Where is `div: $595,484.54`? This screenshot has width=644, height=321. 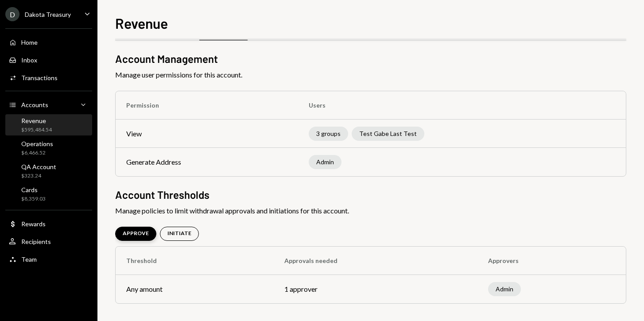
div: $595,484.54 is located at coordinates (36, 130).